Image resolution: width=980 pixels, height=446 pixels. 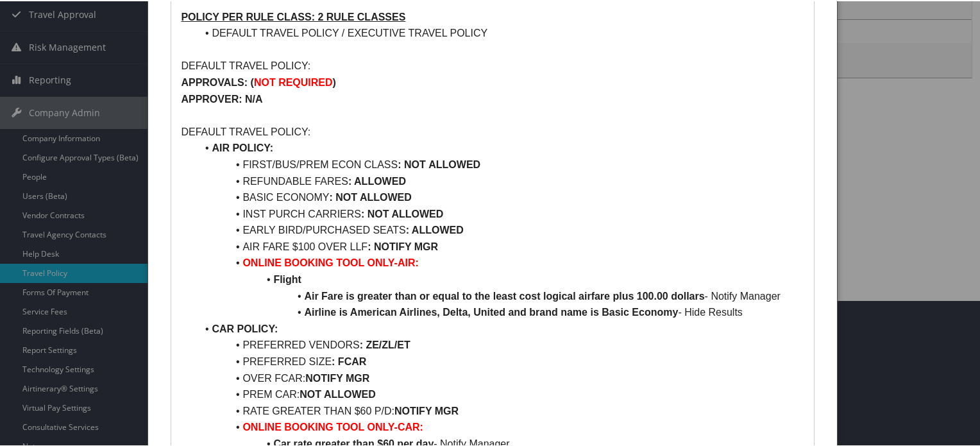 What do you see at coordinates (500, 163) in the screenshot?
I see `li: FIRST/BUS/PREM ECON CLASS` at bounding box center [500, 163].